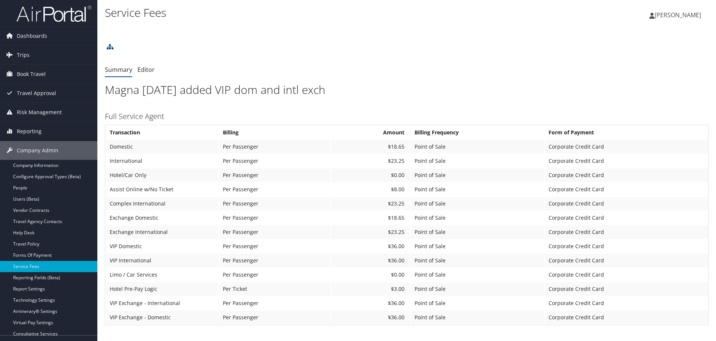 The width and height of the screenshot is (716, 341). Describe the element at coordinates (162, 147) in the screenshot. I see `td: Domestic` at that location.